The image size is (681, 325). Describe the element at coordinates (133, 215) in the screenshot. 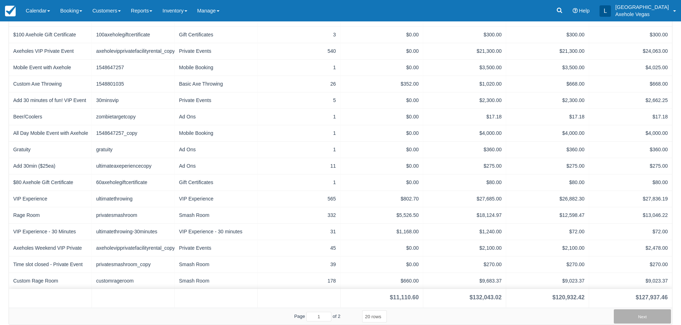

I see `div: privatesmashroom` at that location.